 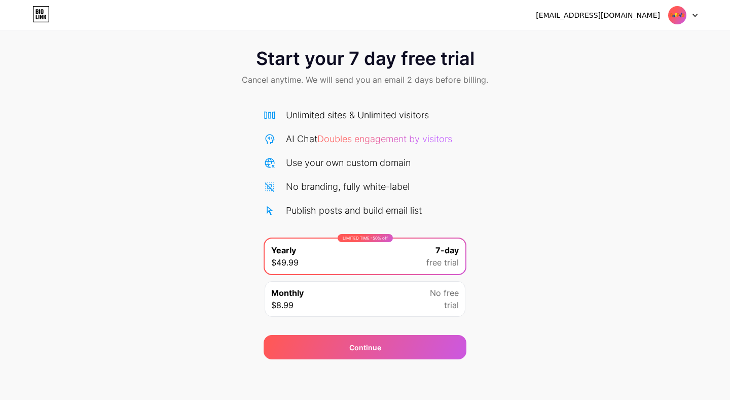 What do you see at coordinates (369, 138) in the screenshot?
I see `div: AI Chat` at bounding box center [369, 138].